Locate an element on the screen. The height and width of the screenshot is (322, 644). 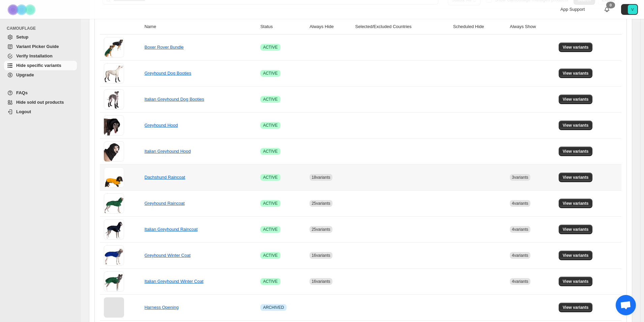
span: 3 variants is located at coordinates (520, 177).